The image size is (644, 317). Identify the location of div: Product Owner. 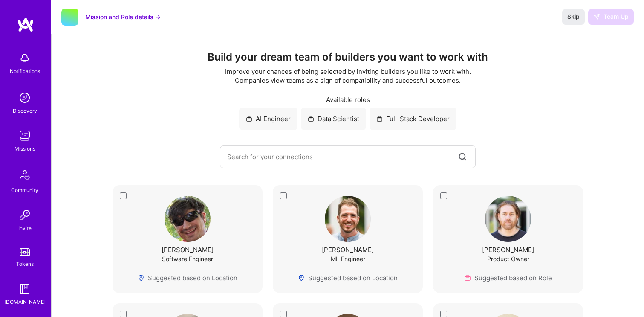
(508, 258).